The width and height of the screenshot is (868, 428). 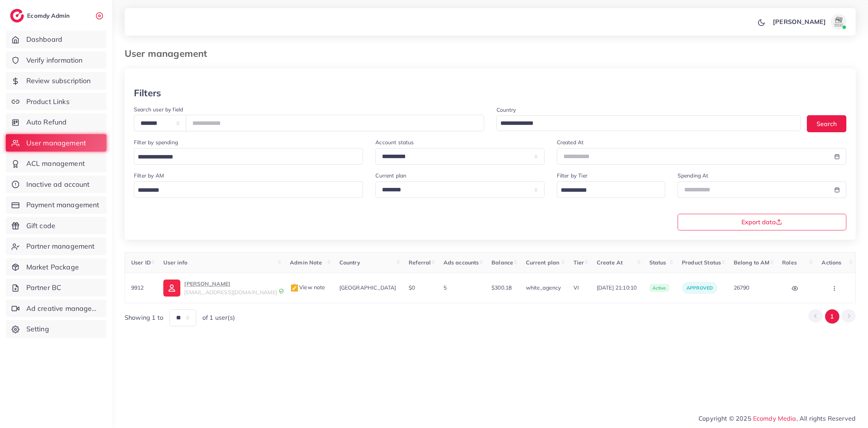 What do you see at coordinates (56, 246) in the screenshot?
I see `a: Partner management` at bounding box center [56, 246].